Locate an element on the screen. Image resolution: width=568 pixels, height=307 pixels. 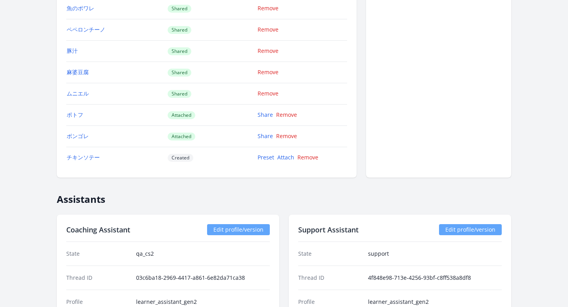
a: ムニエル is located at coordinates (78, 93).